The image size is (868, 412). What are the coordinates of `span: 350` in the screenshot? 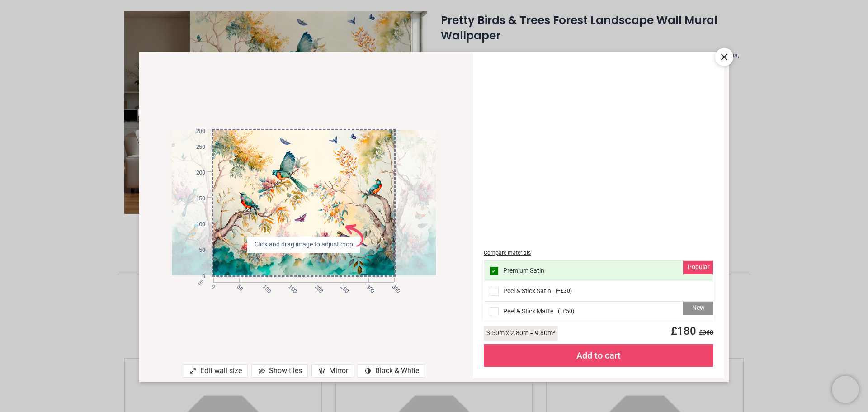 It's located at (393, 285).